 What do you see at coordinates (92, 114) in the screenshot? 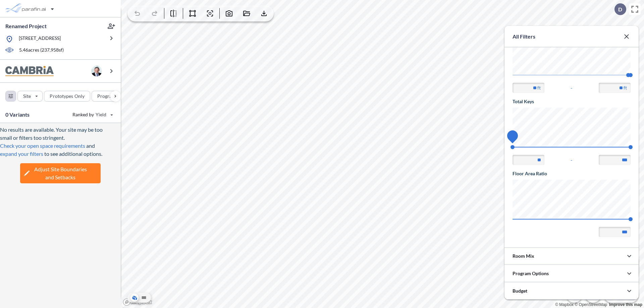
I see `button: Ranked by Yield` at bounding box center [92, 114].